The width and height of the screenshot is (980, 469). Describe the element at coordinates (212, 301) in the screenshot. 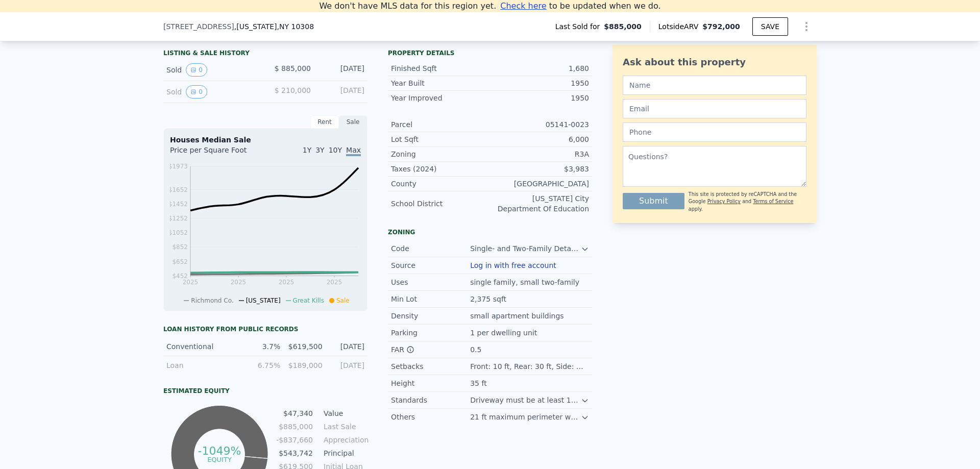

I see `span: Richmond Co.` at that location.